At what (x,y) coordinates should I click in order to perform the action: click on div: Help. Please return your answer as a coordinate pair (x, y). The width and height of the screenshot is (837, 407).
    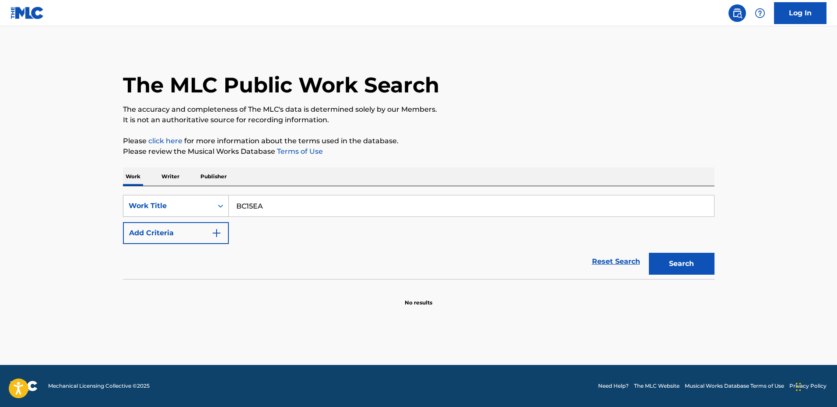
    Looking at the image, I should click on (760, 13).